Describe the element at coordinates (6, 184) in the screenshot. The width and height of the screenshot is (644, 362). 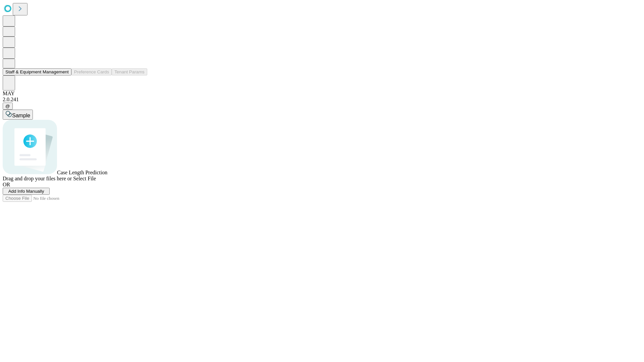
I see `span: OR` at that location.